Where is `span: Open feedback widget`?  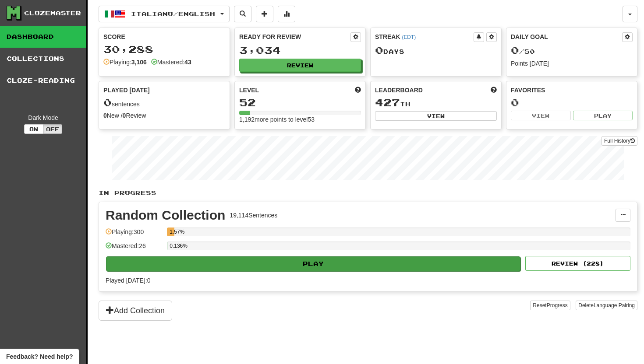
span: Open feedback widget is located at coordinates (40, 357).